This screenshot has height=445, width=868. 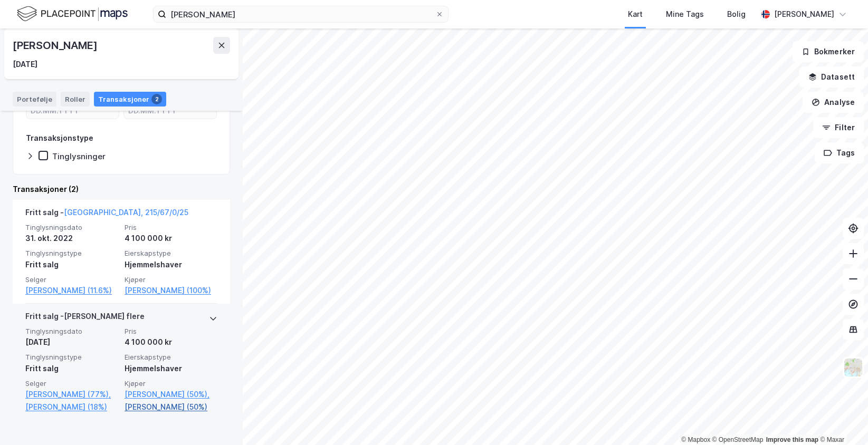 What do you see at coordinates (635, 15) in the screenshot?
I see `div: Kart` at bounding box center [635, 15].